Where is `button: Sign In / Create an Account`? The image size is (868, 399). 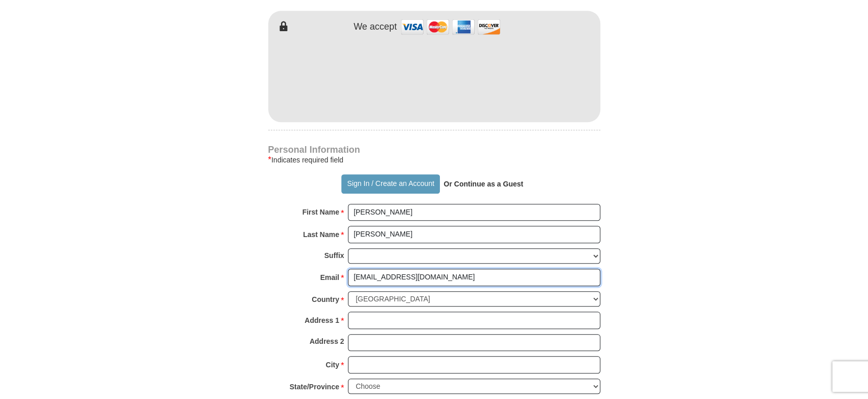 button: Sign In / Create an Account is located at coordinates (390, 184).